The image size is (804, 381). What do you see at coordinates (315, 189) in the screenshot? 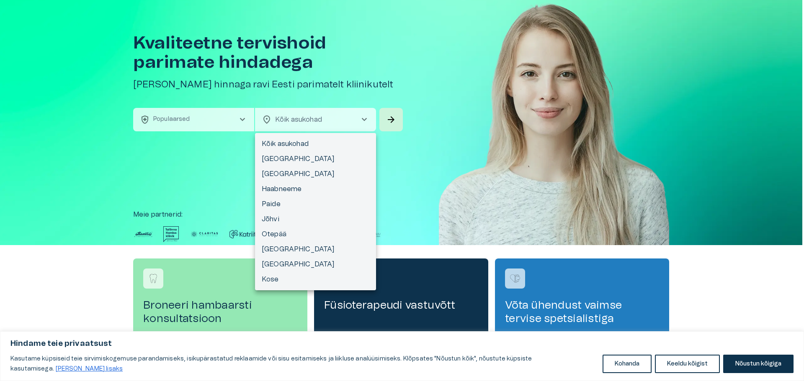
I see `li: Haabneeme` at bounding box center [315, 189].